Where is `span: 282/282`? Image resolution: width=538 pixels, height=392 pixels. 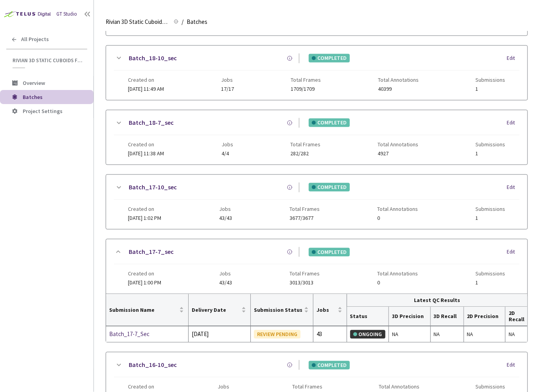
span: 282/282 is located at coordinates (305, 154).